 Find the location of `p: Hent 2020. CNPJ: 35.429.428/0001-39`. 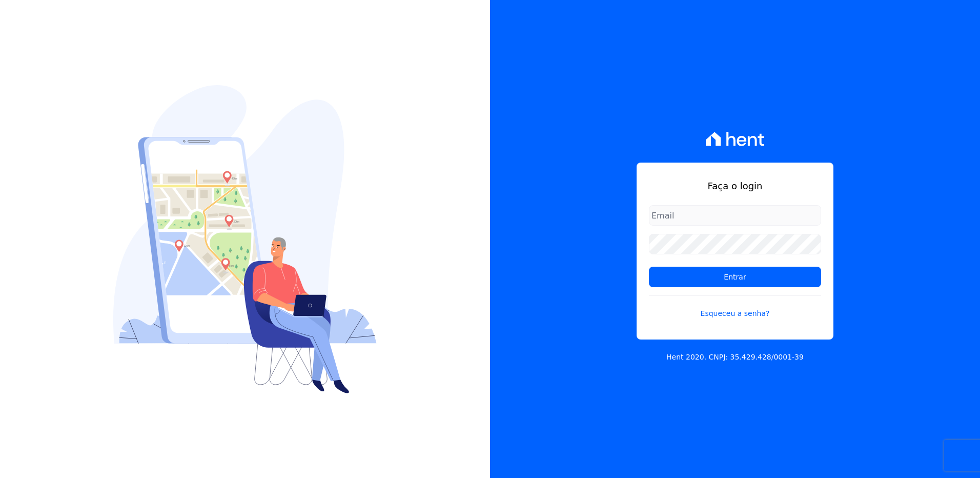

p: Hent 2020. CNPJ: 35.429.428/0001-39 is located at coordinates (735, 357).